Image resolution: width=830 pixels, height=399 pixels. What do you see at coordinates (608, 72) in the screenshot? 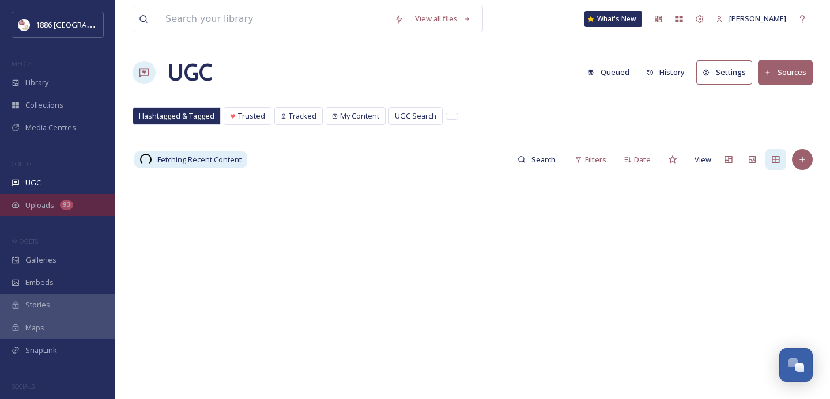
I see `button: Queued` at bounding box center [608, 72].